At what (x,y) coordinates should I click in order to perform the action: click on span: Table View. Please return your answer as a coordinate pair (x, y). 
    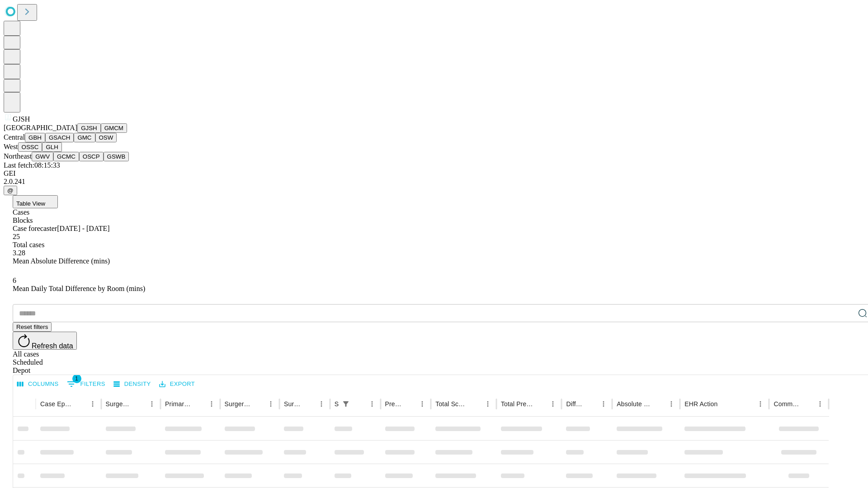
    Looking at the image, I should click on (30, 204).